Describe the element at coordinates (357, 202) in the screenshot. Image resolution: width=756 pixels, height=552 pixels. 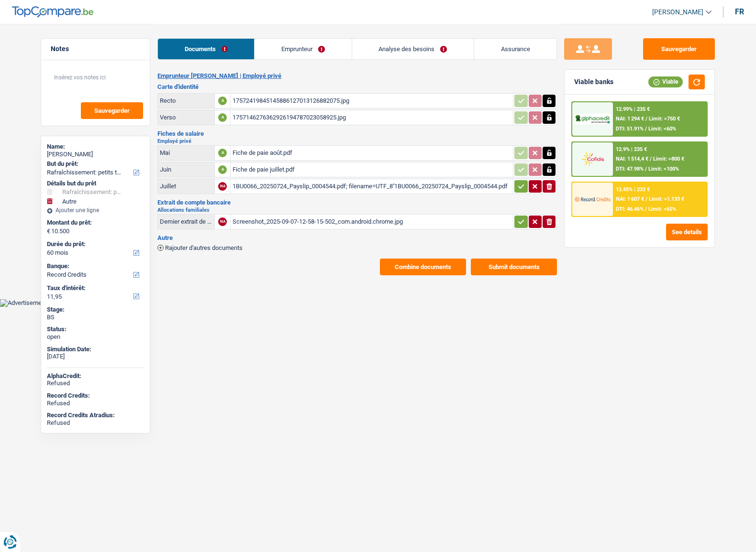
I see `h3: Extrait de compte bancaire` at that location.